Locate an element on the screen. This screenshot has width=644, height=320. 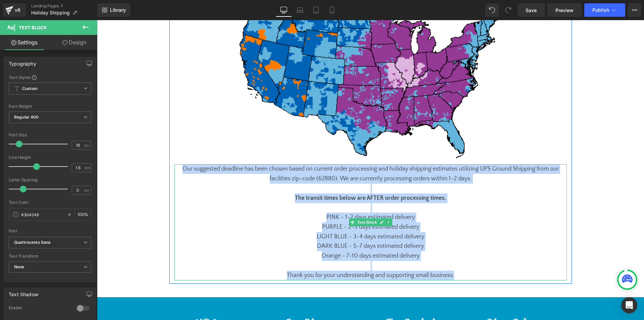
a: Desktop is located at coordinates (284, 10).